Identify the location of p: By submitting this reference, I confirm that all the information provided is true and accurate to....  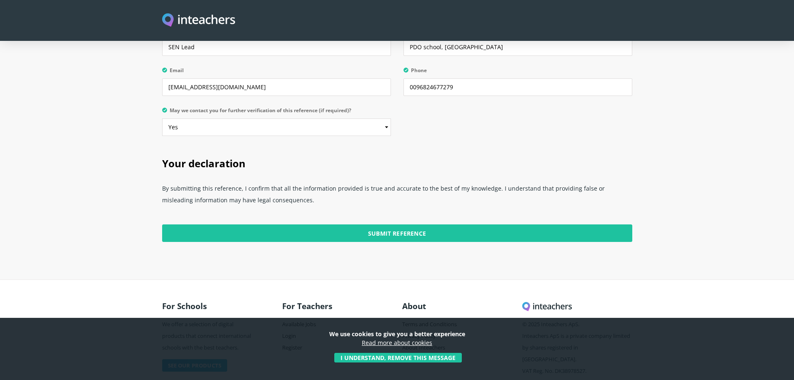
(397, 197).